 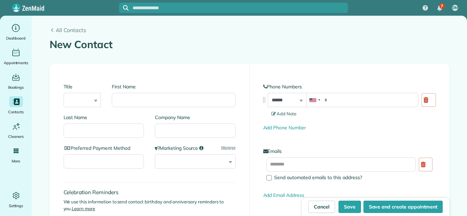 I want to click on label: Last Name, so click(x=104, y=118).